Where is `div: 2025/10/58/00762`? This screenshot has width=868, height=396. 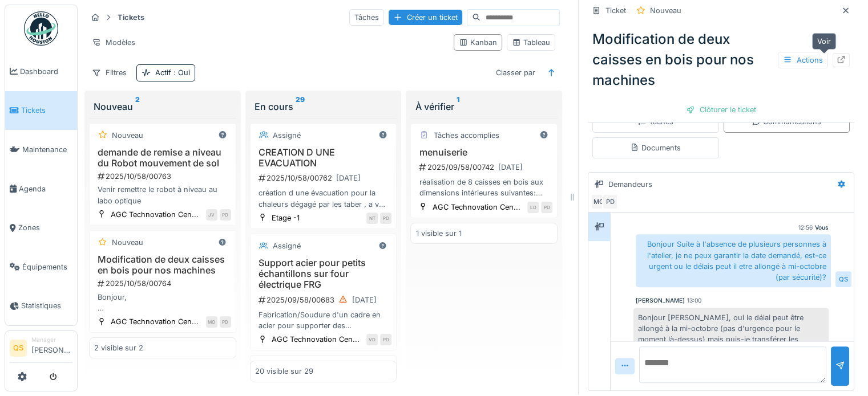
div: 2025/10/58/00762 is located at coordinates (324, 177).